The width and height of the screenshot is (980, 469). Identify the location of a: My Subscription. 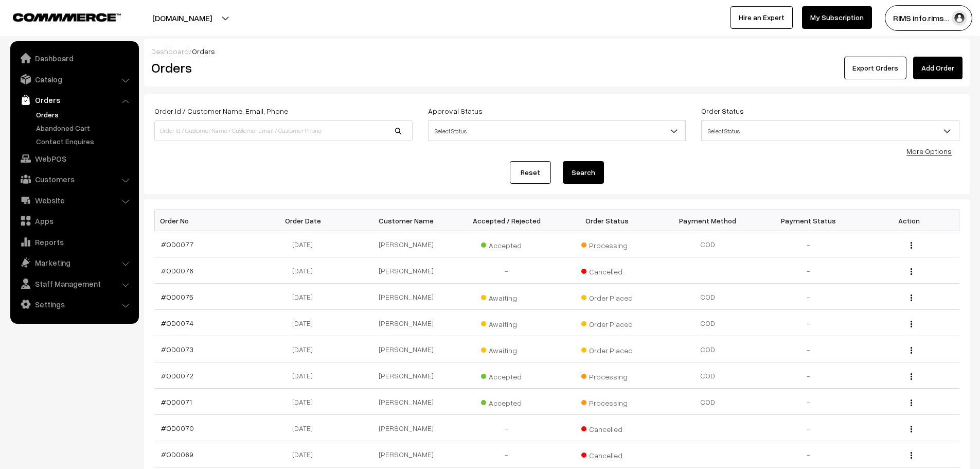
(837, 18).